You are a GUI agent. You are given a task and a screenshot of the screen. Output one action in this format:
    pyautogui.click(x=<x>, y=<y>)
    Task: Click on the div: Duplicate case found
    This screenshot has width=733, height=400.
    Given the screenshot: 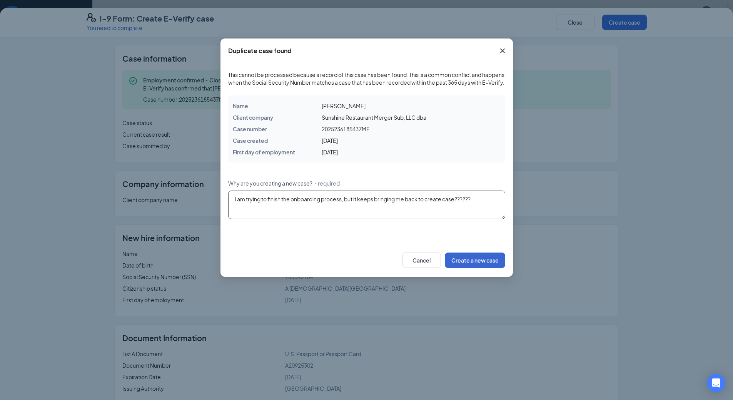 What is the action you would take?
    pyautogui.click(x=260, y=51)
    